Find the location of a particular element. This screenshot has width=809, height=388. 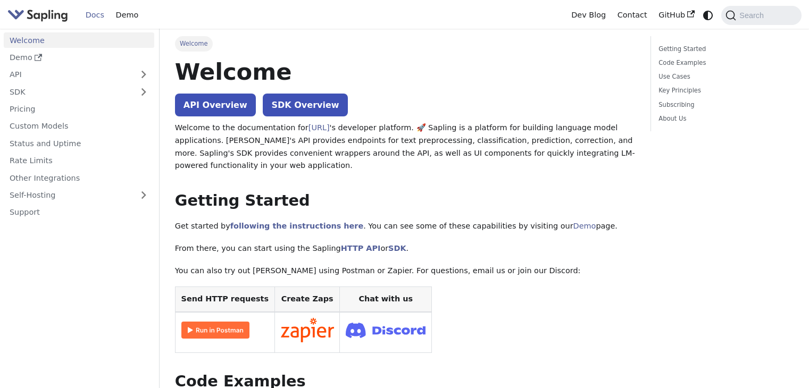

a: Welcome is located at coordinates (79, 40).